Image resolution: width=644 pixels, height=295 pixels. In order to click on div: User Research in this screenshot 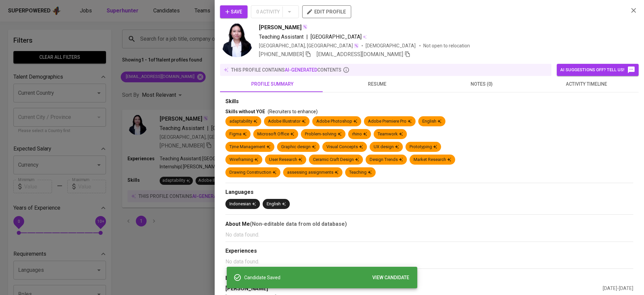, I will do `click(286, 160)`.